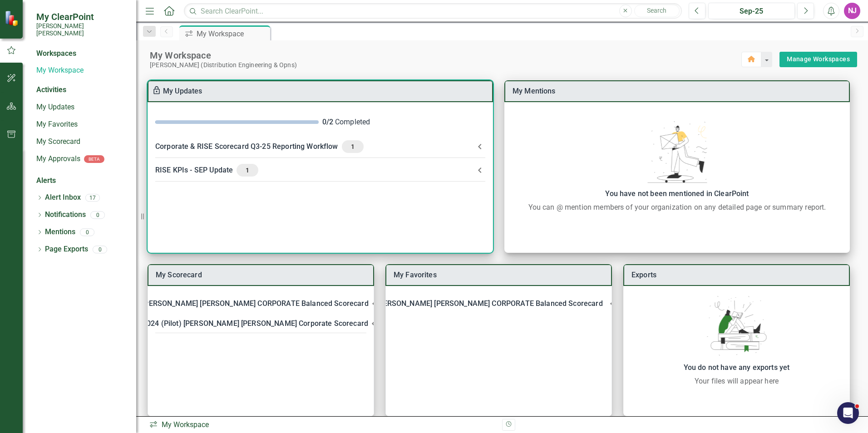 The width and height of the screenshot is (868, 433). What do you see at coordinates (818, 59) in the screenshot?
I see `button: Manage Workspaces` at bounding box center [818, 59].